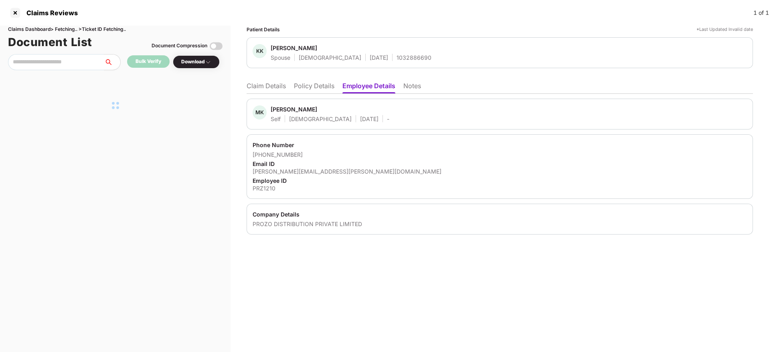  I want to click on div: KK, so click(259, 51).